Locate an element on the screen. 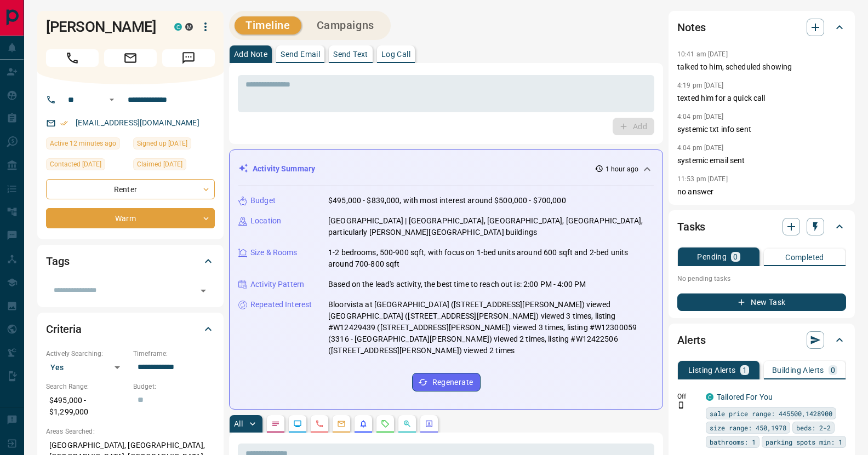 This screenshot has width=868, height=455. div: Notes is located at coordinates (762, 28).